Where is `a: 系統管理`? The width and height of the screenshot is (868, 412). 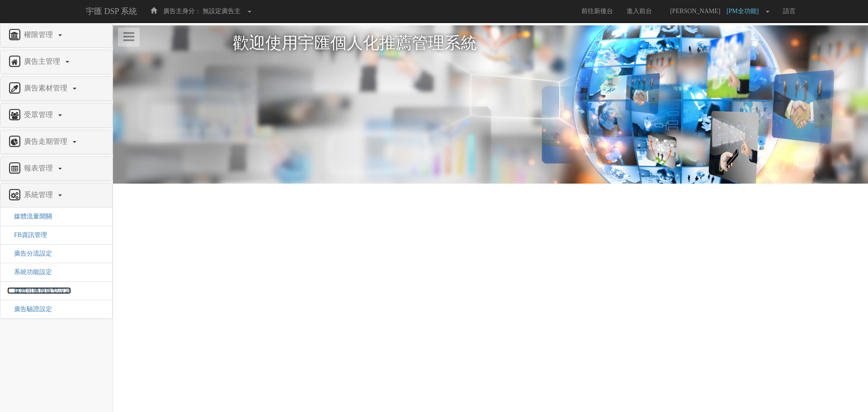 a: 系統管理 is located at coordinates (56, 195).